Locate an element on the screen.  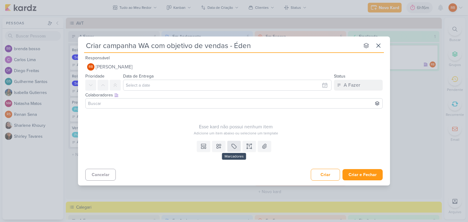
button: Criar is located at coordinates (325, 175).